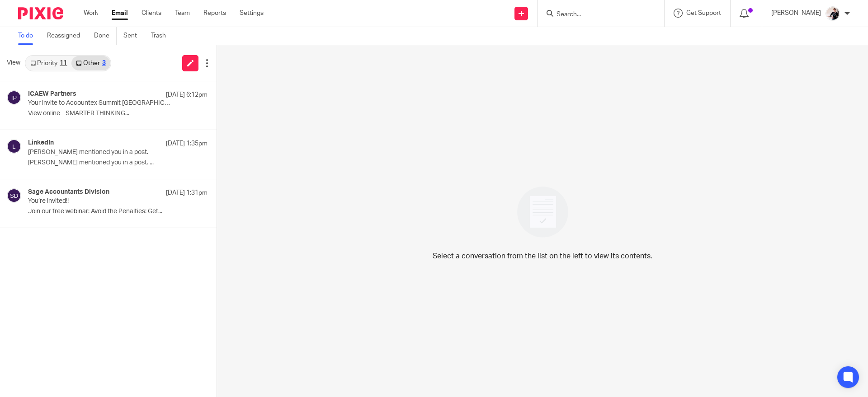 The height and width of the screenshot is (397, 868). I want to click on a: Other3, so click(90, 63).